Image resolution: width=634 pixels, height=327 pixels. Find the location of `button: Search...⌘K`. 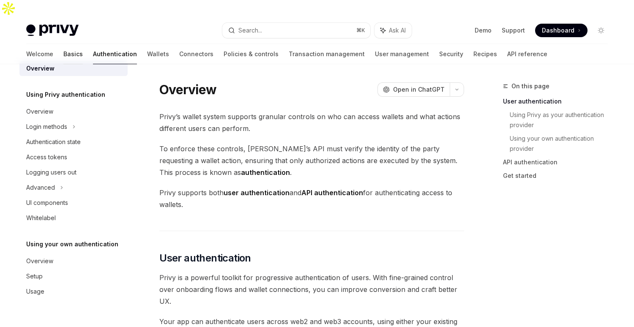

button: Search...⌘K is located at coordinates (296, 30).